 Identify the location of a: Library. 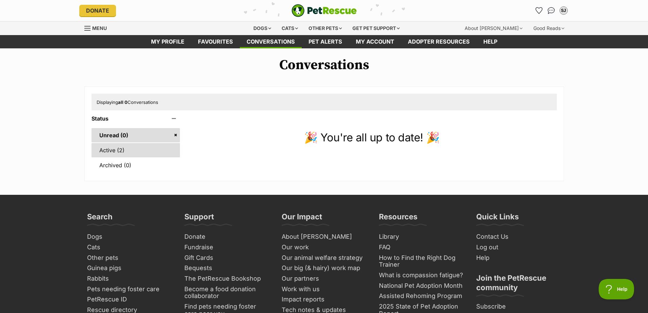
(421, 236).